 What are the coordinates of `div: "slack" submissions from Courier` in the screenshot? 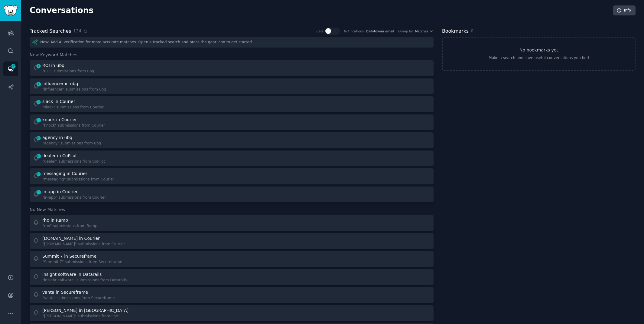 It's located at (73, 107).